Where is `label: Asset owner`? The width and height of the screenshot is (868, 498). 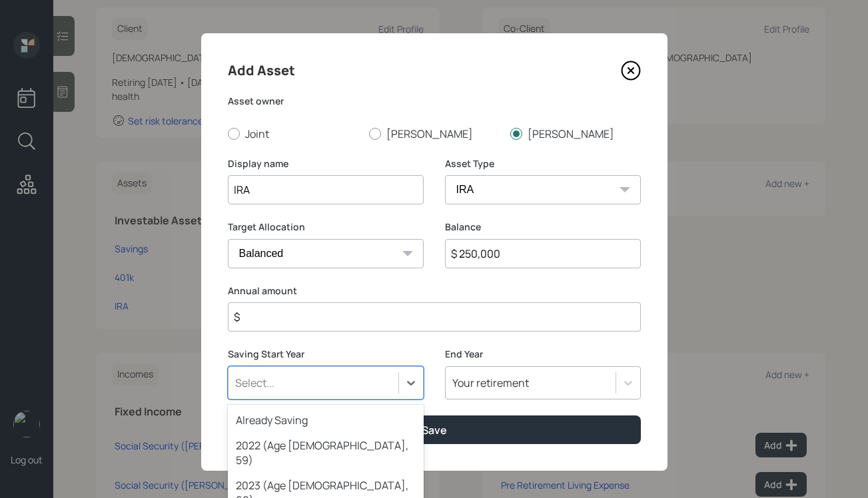
label: Asset owner is located at coordinates (434, 102).